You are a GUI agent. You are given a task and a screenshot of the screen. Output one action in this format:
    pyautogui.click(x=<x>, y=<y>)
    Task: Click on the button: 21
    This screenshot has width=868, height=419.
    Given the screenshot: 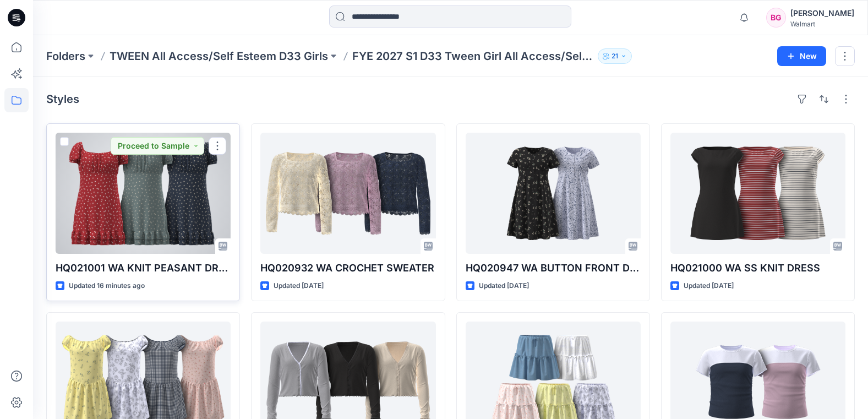 What is the action you would take?
    pyautogui.click(x=615, y=56)
    